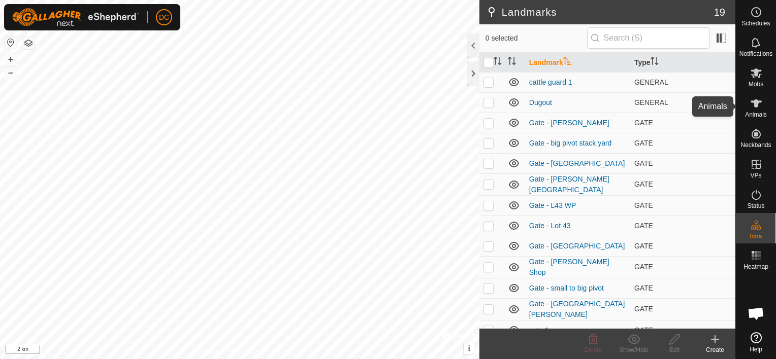 The image size is (776, 359). I want to click on a: Help, so click(755, 343).